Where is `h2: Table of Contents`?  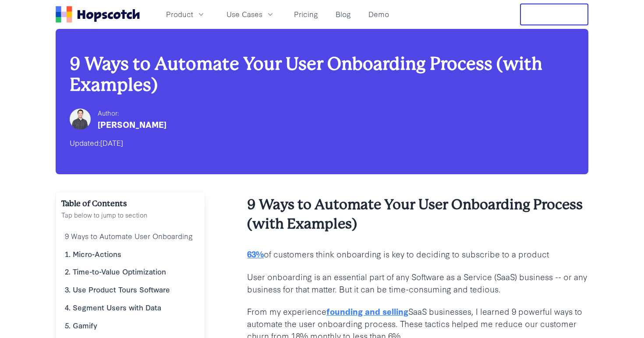 h2: Table of Contents is located at coordinates (130, 204).